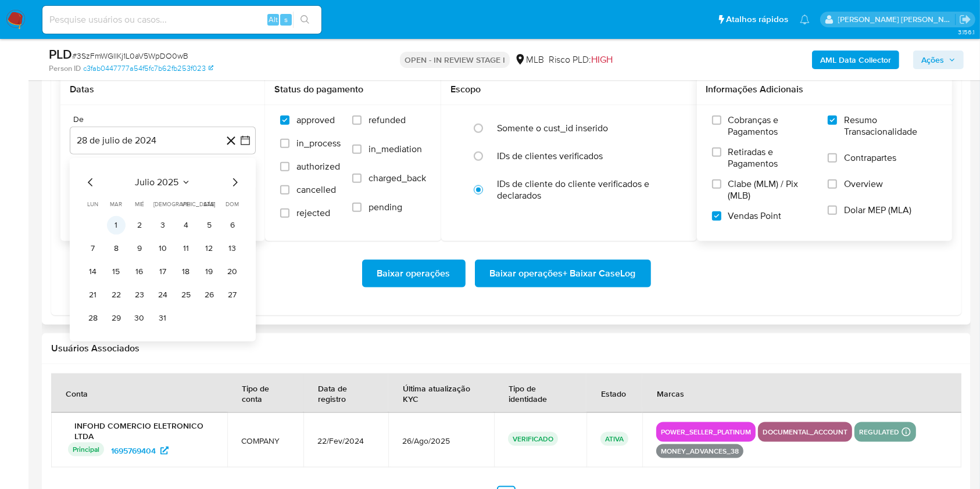 The height and width of the screenshot is (489, 980). I want to click on b: Person ID, so click(64, 69).